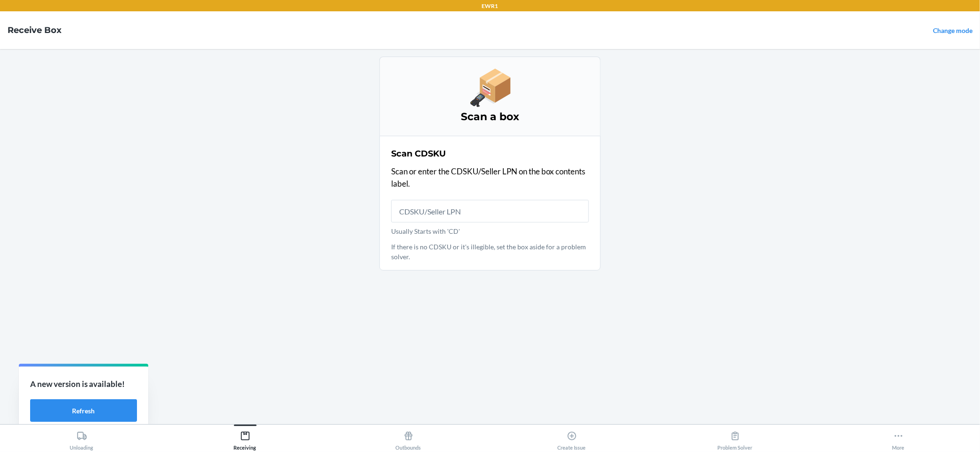 This screenshot has height=452, width=980. Describe the element at coordinates (82, 438) in the screenshot. I see `div: Unloading` at that location.